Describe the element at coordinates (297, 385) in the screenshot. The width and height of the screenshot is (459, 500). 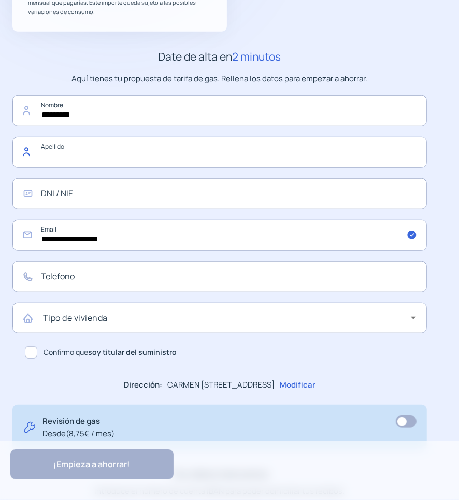
I see `p: Modificar` at that location.